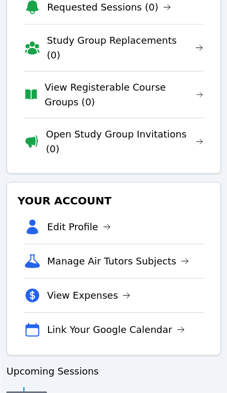  Describe the element at coordinates (125, 48) in the screenshot. I see `a: Study Group Replacements (0)` at that location.